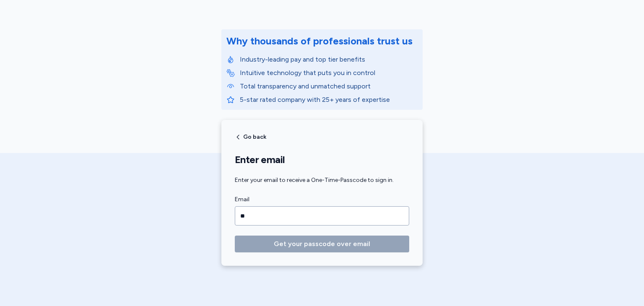 This screenshot has width=644, height=306. I want to click on p: Total transparency and unmatched support, so click(328, 86).